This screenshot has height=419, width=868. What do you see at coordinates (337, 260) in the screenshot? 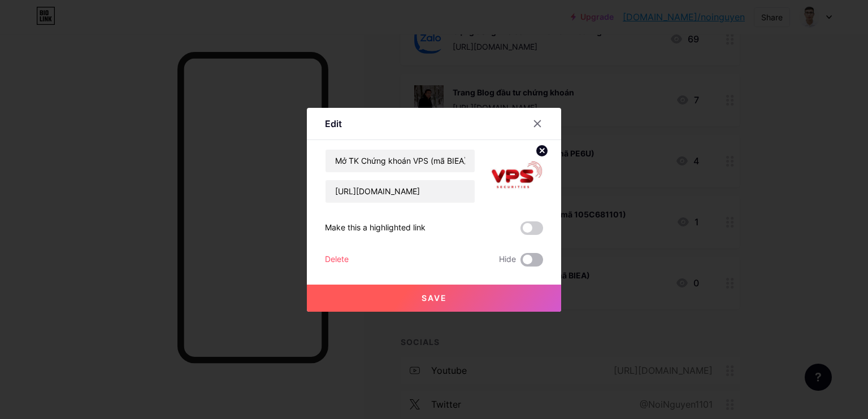
I see `div: Delete` at bounding box center [337, 260].